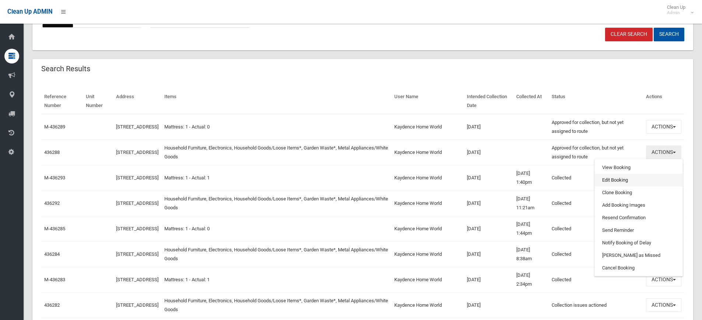 This screenshot has width=702, height=320. Describe the element at coordinates (639, 180) in the screenshot. I see `a: Edit Booking` at that location.